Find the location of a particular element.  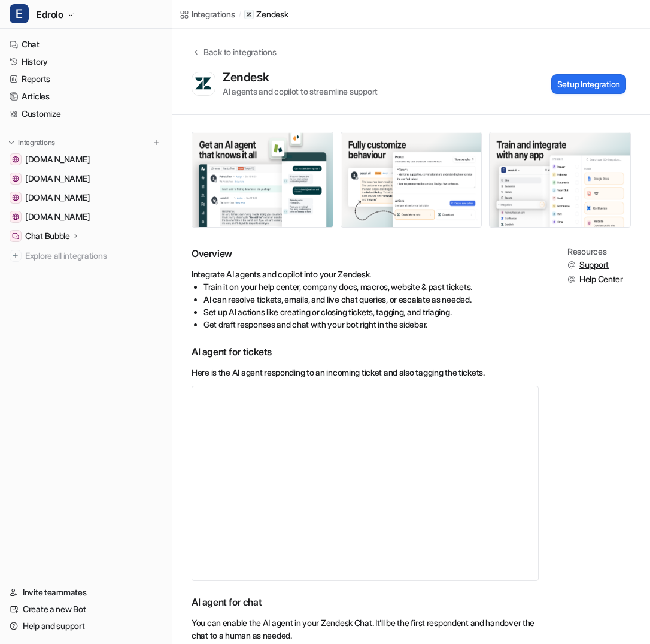

a: Explore all integrations is located at coordinates (85, 256).